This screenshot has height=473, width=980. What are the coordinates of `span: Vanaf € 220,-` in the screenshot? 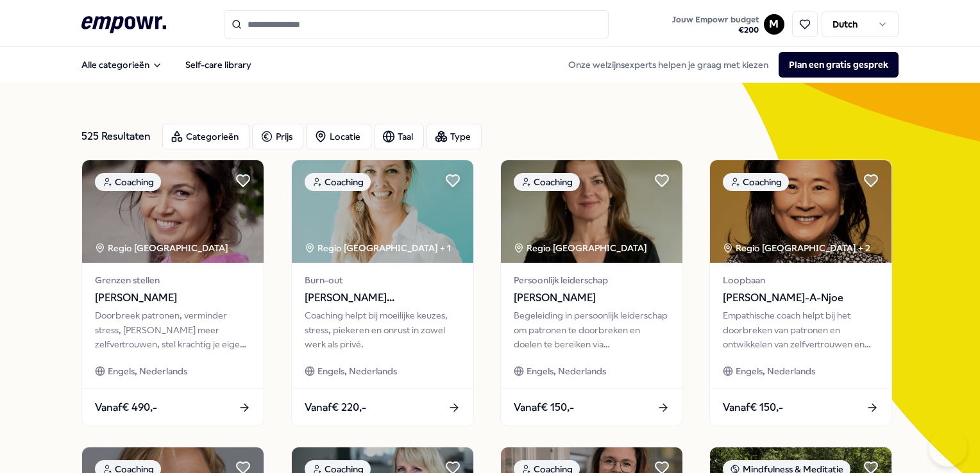 It's located at (336, 408).